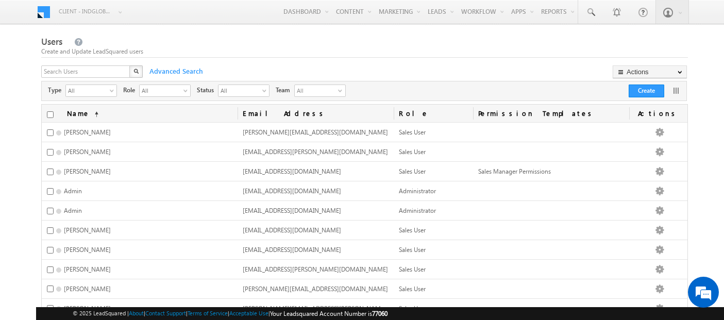  Describe the element at coordinates (364, 52) in the screenshot. I see `div: Create and Update LeadSquared users` at that location.